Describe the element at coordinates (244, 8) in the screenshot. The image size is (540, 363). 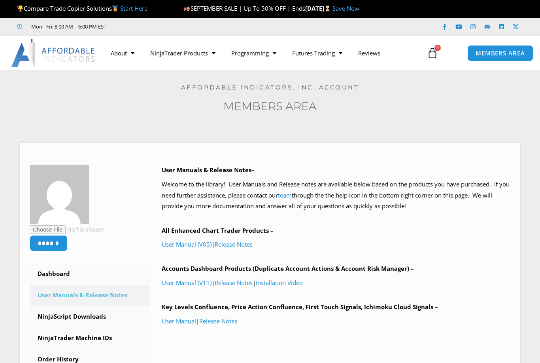
I see `span: SEPTEMBER SALE | Up To 50% OFF | Ends` at that location.